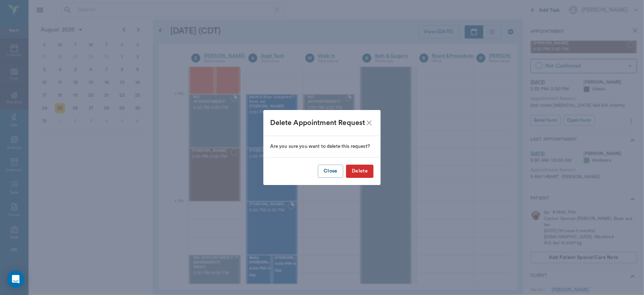  What do you see at coordinates (359, 171) in the screenshot?
I see `button: Delete` at bounding box center [359, 171].